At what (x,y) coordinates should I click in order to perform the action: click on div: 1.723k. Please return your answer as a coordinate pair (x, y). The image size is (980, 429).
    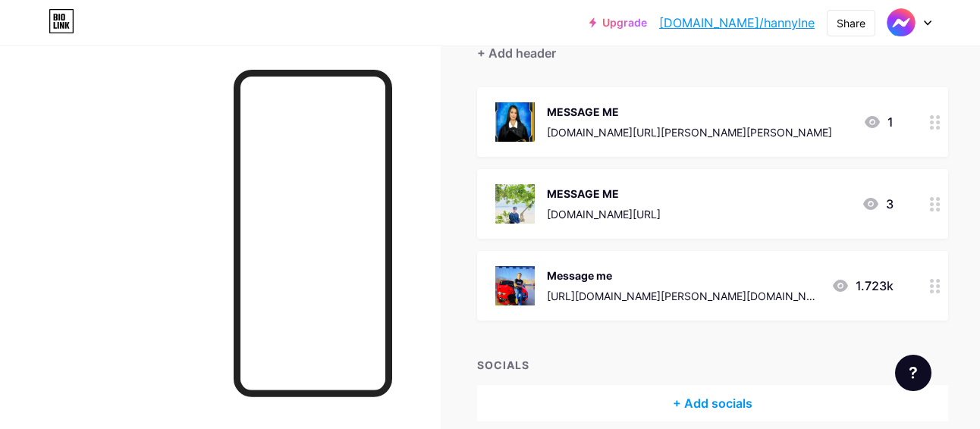
    Looking at the image, I should click on (862, 286).